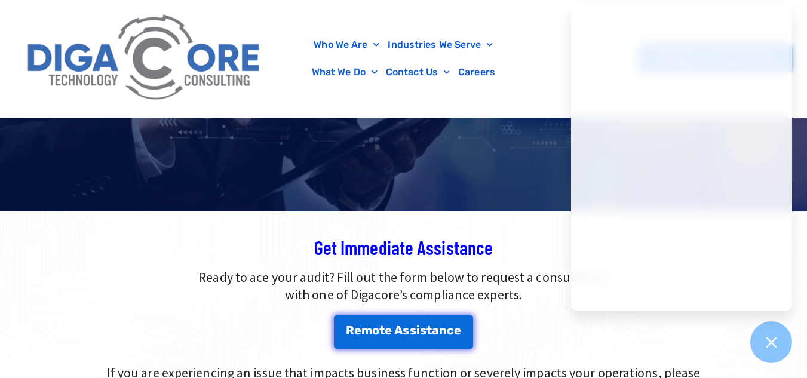  I want to click on span: o, so click(376, 330).